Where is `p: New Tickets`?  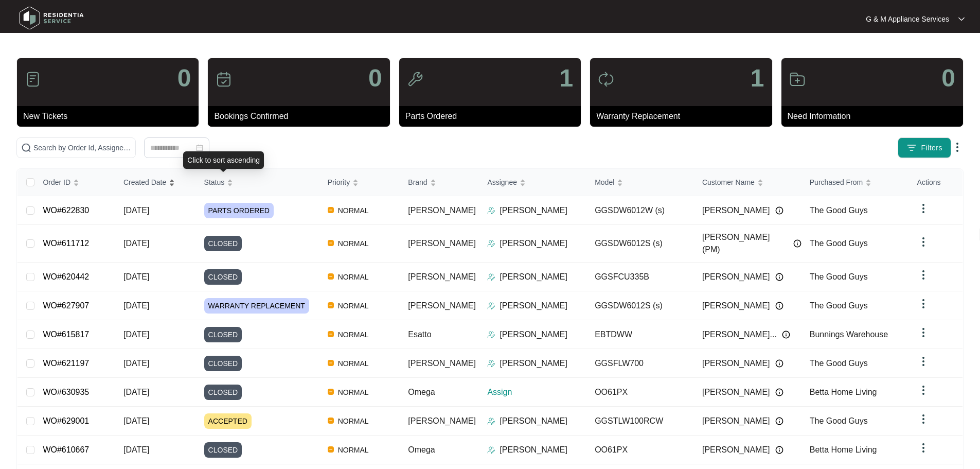 p: New Tickets is located at coordinates (110, 117).